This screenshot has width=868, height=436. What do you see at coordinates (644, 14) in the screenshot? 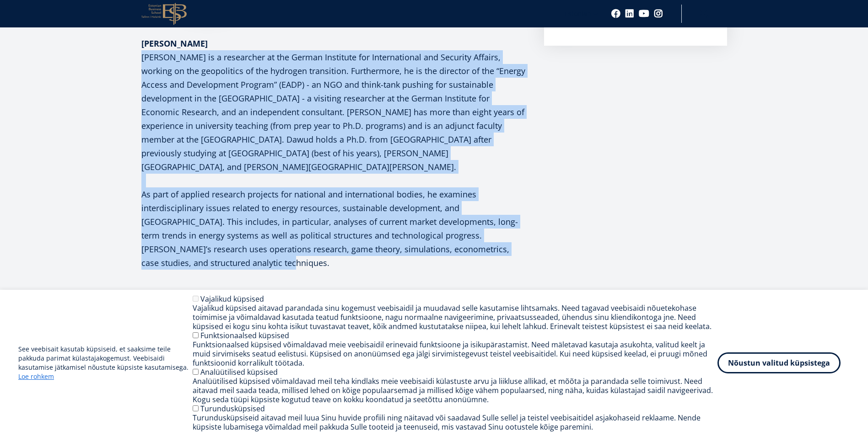
I see `a: Youtube` at bounding box center [644, 14].